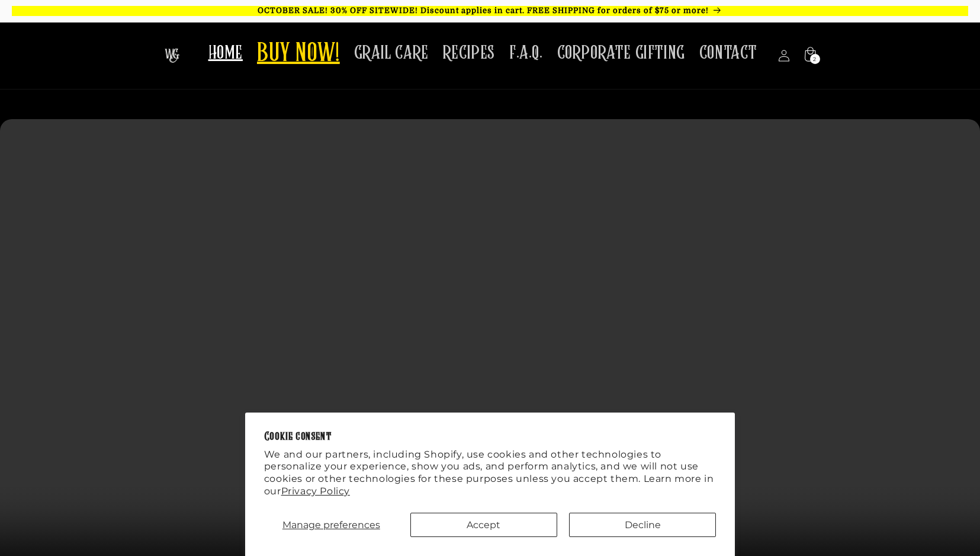 This screenshot has height=556, width=980. Describe the element at coordinates (526, 52) in the screenshot. I see `a: F.A.Q.` at that location.